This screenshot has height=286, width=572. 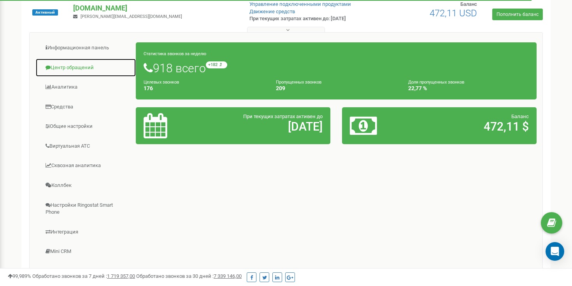 What do you see at coordinates (228, 276) in the screenshot?
I see `u: 7 339 146,00` at bounding box center [228, 276].